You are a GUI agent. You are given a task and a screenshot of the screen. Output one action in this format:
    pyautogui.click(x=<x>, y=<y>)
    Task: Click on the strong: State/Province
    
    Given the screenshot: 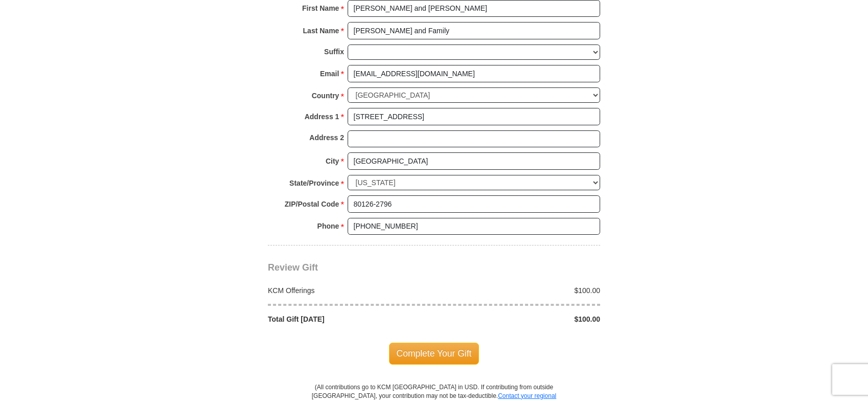 What is the action you would take?
    pyautogui.click(x=314, y=183)
    